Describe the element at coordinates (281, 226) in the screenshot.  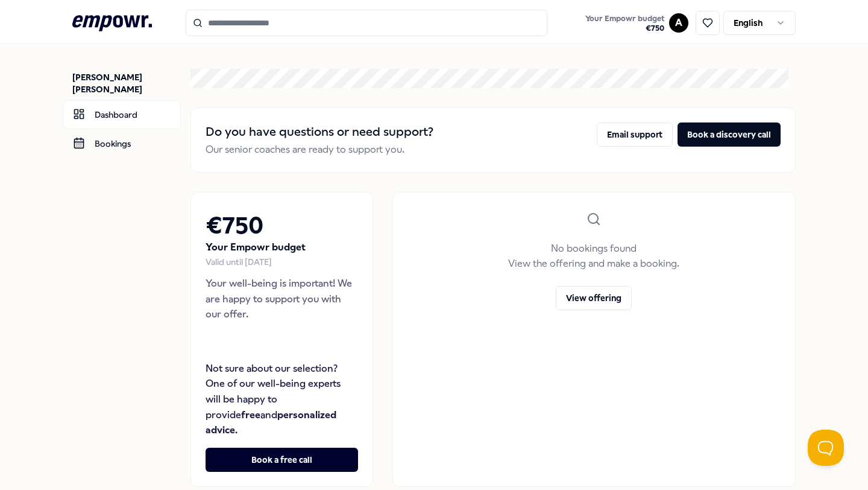
I see `h2: € 750` at that location.